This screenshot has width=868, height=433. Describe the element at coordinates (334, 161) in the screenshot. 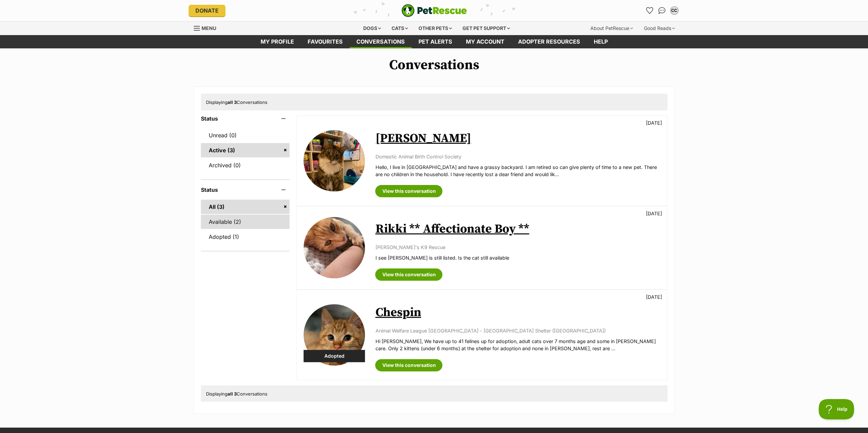

I see `img: Danny` at that location.